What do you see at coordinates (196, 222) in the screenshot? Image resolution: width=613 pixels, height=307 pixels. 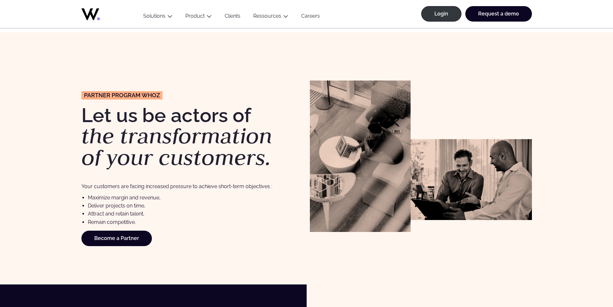 I see `li: Remain competitive.` at bounding box center [196, 222].